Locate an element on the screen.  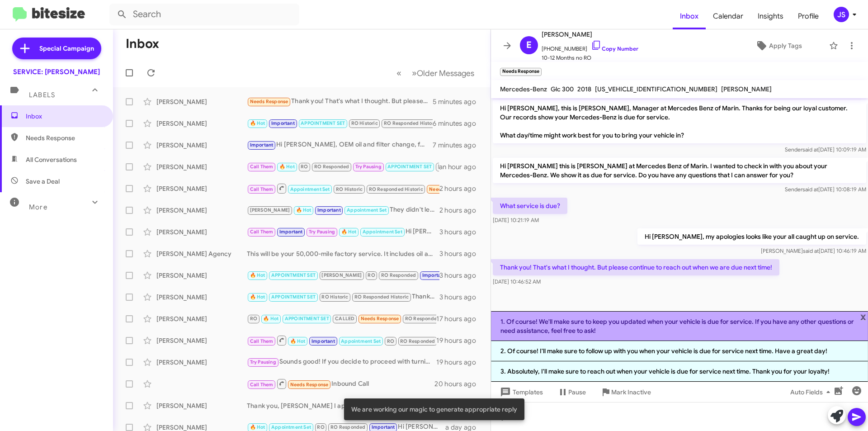
h1: Inbox is located at coordinates (143, 44).